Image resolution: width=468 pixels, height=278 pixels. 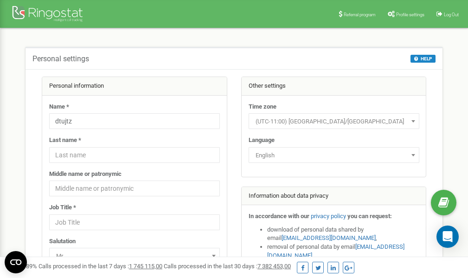 What do you see at coordinates (423, 58) in the screenshot?
I see `button: HELP` at bounding box center [423, 58].